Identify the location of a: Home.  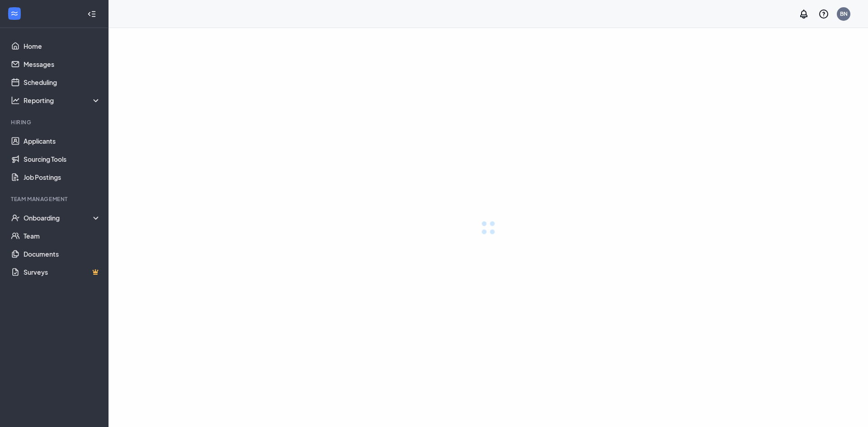
(62, 46).